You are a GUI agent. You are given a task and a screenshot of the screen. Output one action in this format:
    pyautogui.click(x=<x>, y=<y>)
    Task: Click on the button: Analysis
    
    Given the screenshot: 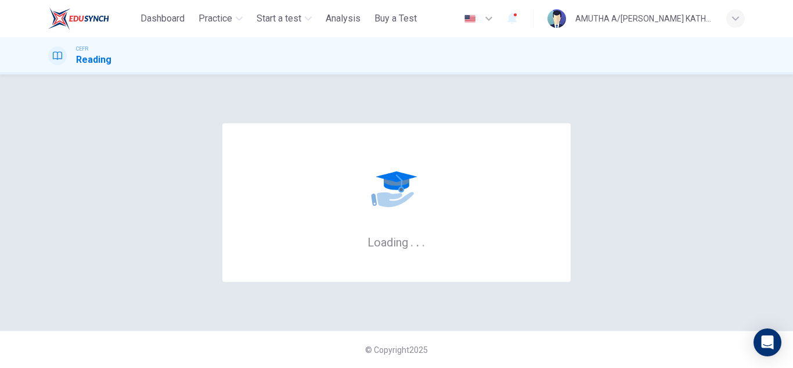 What is the action you would take?
    pyautogui.click(x=343, y=19)
    